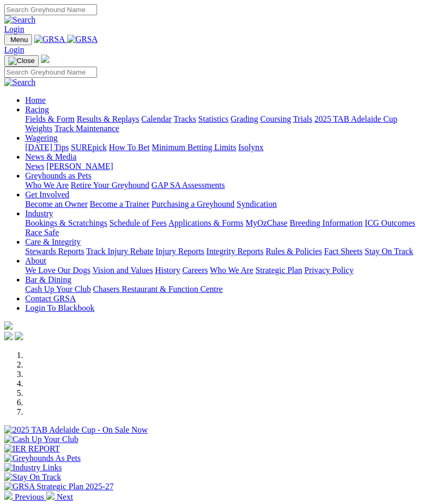 The image size is (425, 504). I want to click on a: Stewards Reports, so click(54, 251).